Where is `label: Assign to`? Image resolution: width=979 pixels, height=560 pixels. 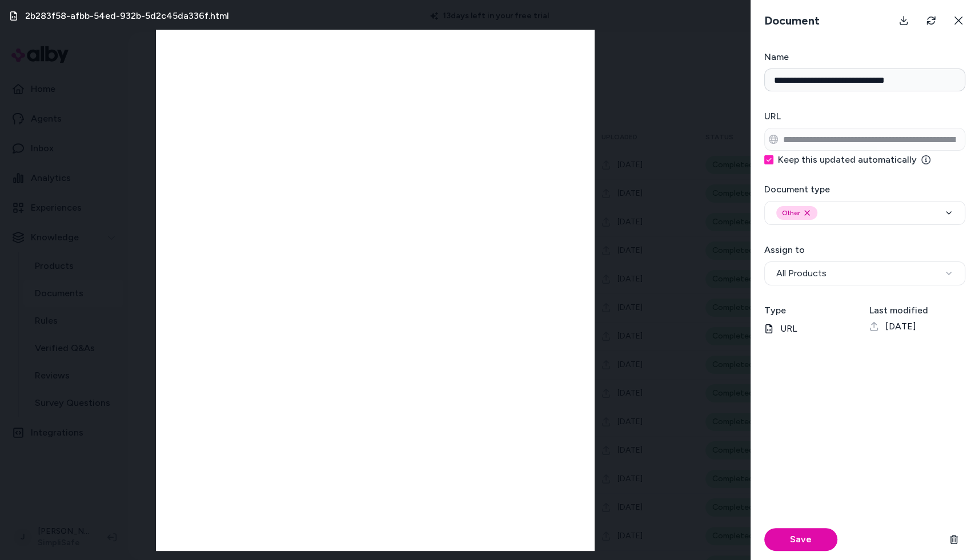
label: Assign to is located at coordinates (784, 249).